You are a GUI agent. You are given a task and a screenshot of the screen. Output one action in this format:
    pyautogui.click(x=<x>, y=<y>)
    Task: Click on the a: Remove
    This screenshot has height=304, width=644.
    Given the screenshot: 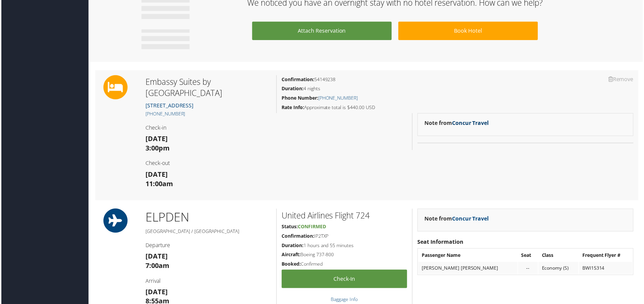 What is the action you would take?
    pyautogui.click(x=622, y=80)
    